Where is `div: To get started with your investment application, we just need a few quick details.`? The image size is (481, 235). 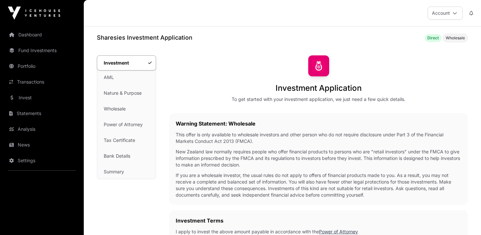 div: To get started with your investment application, we just need a few quick details. is located at coordinates (318, 99).